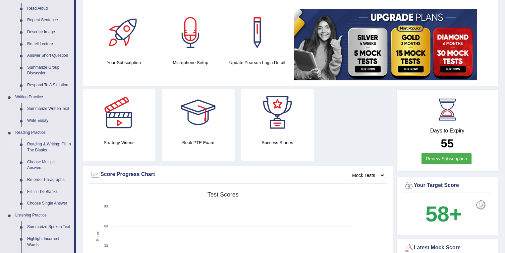 Image resolution: width=505 pixels, height=253 pixels. What do you see at coordinates (447, 143) in the screenshot?
I see `b: 55` at bounding box center [447, 143].